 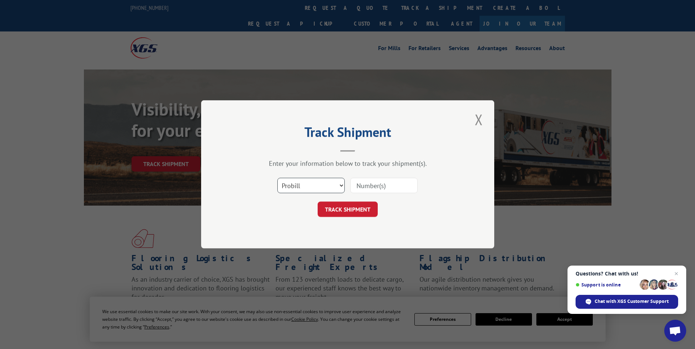 What do you see at coordinates (675, 331) in the screenshot?
I see `a: Open chat` at bounding box center [675, 331].